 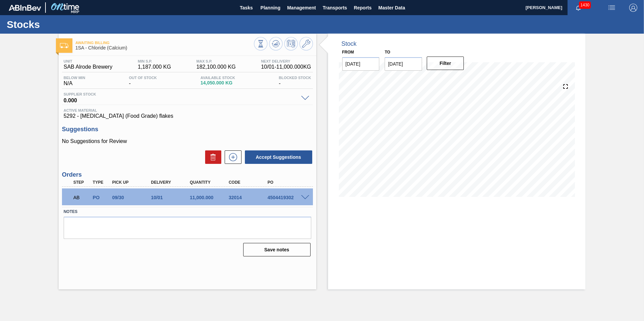 What do you see at coordinates (132, 198) in the screenshot?
I see `div: 09/30/2025` at bounding box center [132, 198].